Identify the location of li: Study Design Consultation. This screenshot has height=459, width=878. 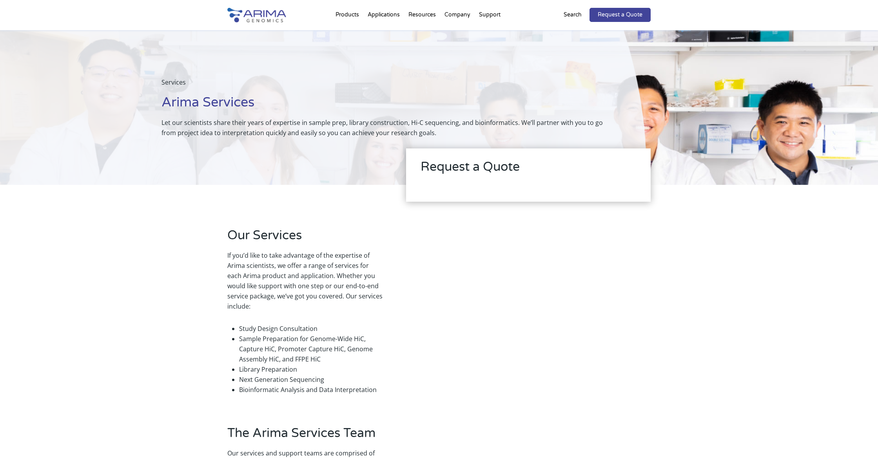
(311, 329).